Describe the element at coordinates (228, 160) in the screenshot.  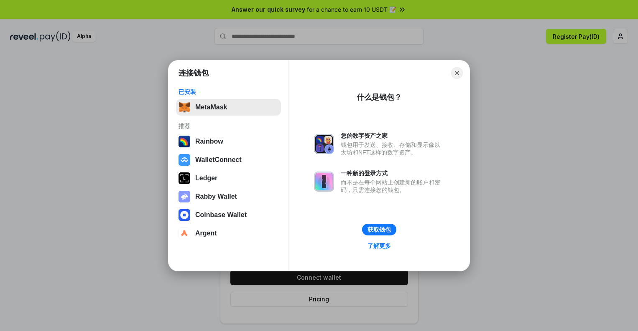
I see `button: WalletConnect` at that location.